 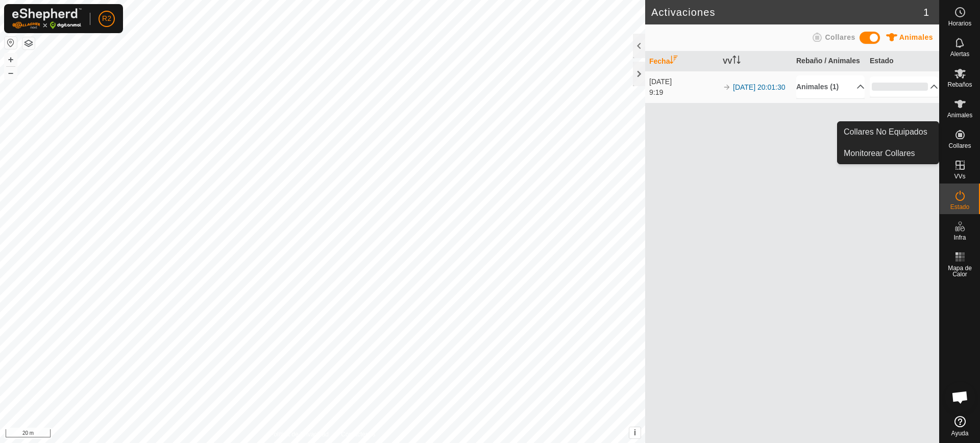 I want to click on span: Collares No Equipados, so click(x=885, y=132).